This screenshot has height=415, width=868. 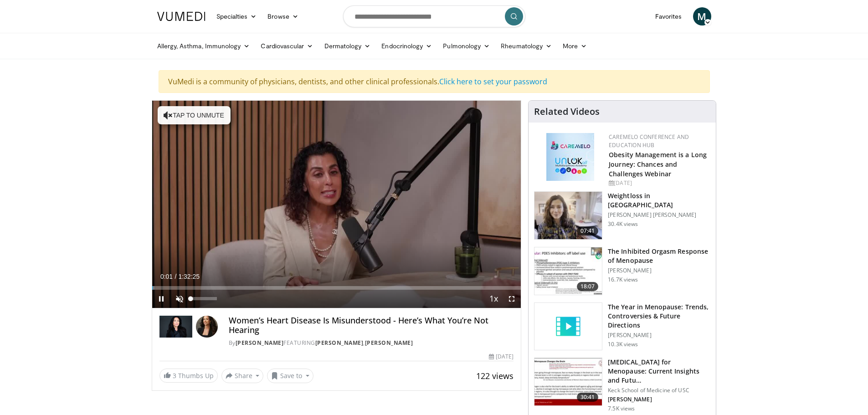 I want to click on img: Dr. Gabrielle Lyon, so click(x=176, y=326).